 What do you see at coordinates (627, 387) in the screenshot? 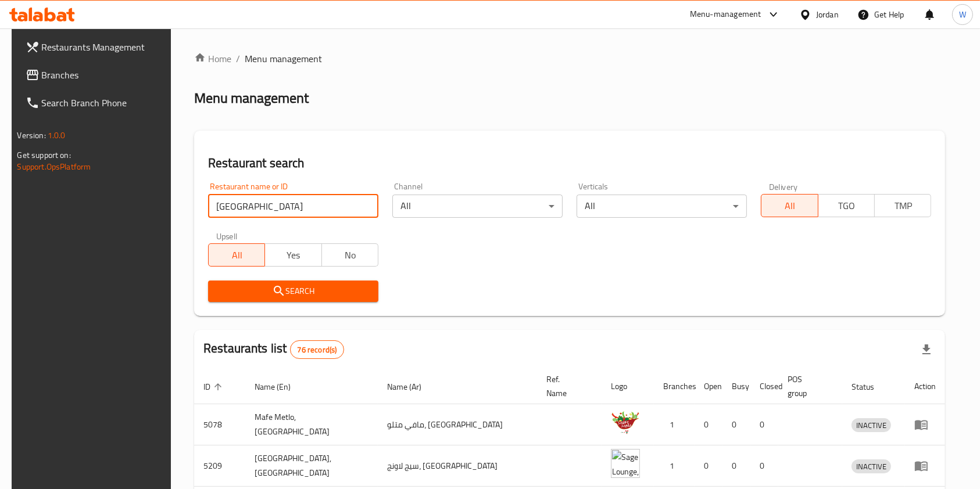
I see `th: Logo` at bounding box center [627, 387].